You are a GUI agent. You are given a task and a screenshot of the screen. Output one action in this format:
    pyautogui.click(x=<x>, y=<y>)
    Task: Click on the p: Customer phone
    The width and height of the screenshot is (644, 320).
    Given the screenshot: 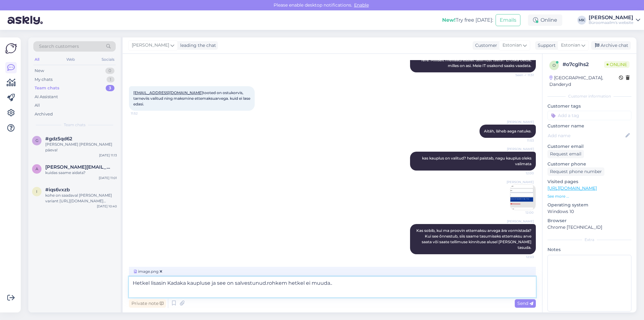 What is the action you would take?
    pyautogui.click(x=590, y=164)
    